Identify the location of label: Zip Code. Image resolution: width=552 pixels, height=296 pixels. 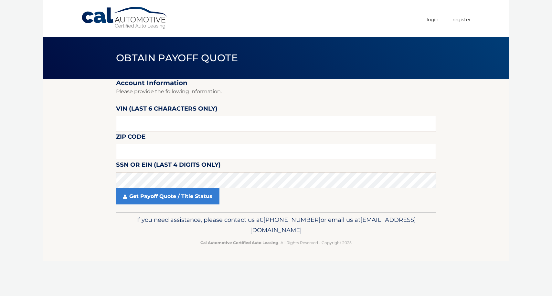
(130, 138).